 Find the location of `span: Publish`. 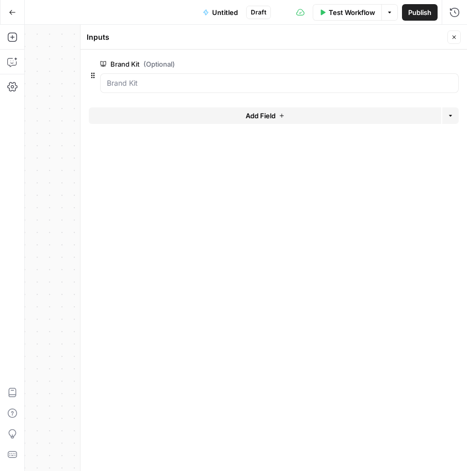

span: Publish is located at coordinates (420, 12).